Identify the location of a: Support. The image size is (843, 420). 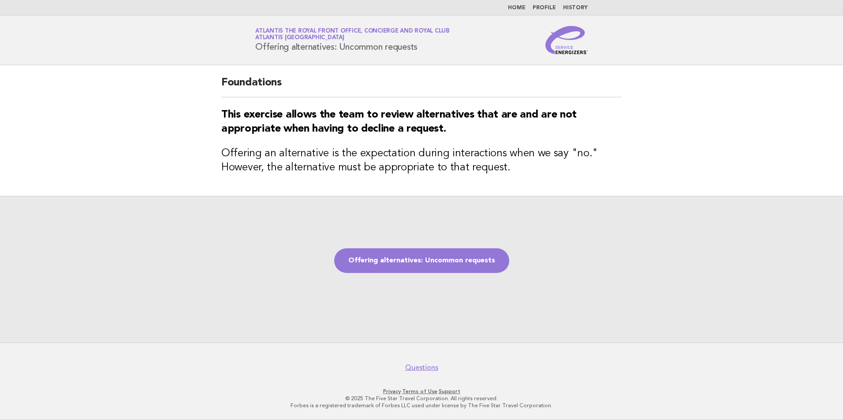
(449, 392).